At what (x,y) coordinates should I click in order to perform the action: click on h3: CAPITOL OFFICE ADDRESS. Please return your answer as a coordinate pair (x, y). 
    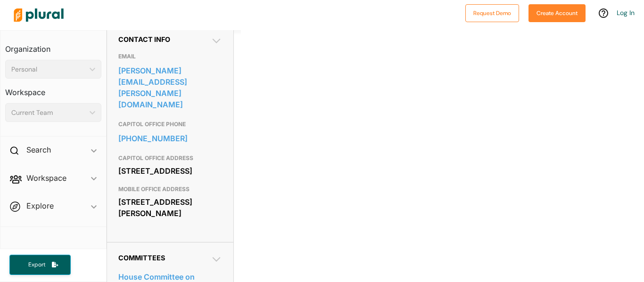
    Looking at the image, I should click on (170, 158).